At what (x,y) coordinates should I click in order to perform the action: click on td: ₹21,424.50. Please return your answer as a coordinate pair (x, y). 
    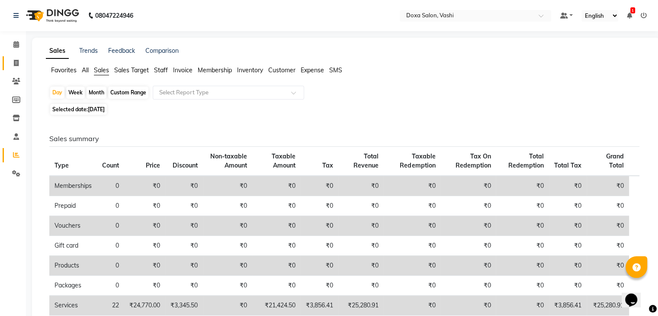
    Looking at the image, I should click on (277, 306).